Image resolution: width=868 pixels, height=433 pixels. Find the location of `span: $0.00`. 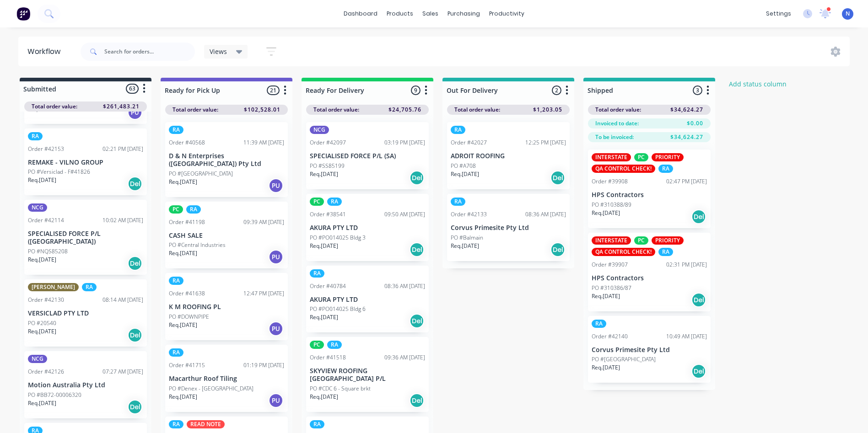

span: $0.00 is located at coordinates (695, 124).